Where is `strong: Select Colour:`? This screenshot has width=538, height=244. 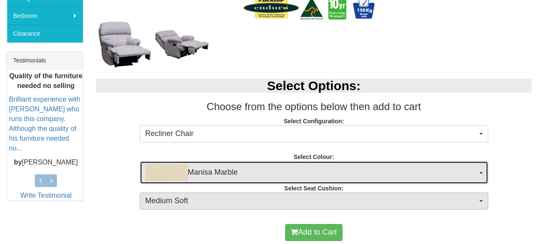 strong: Select Colour: is located at coordinates (314, 157).